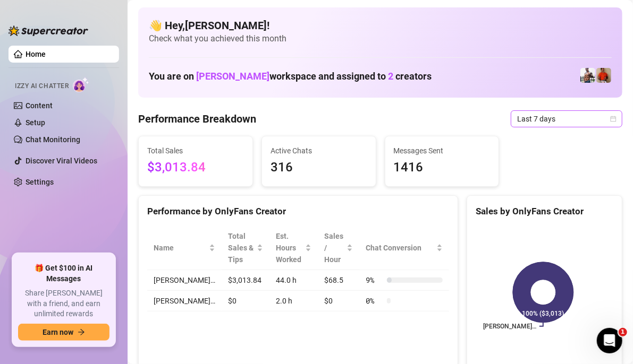 This screenshot has height=364, width=633. Describe the element at coordinates (374, 301) in the screenshot. I see `span: 0 %` at that location.